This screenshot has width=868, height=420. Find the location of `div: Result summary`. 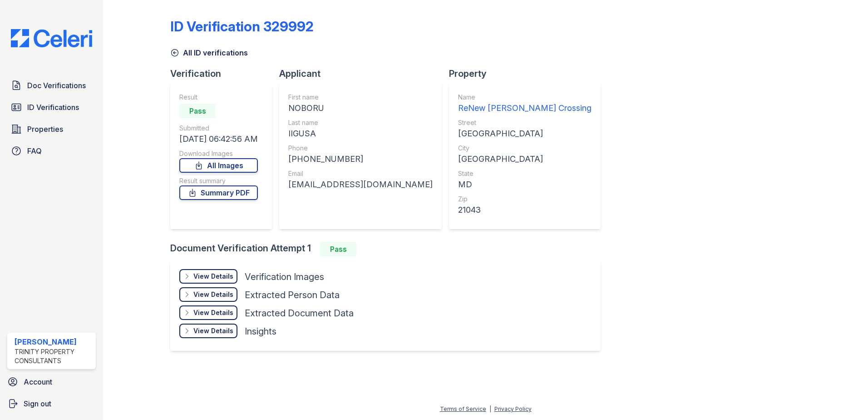

div: Result summary is located at coordinates (219, 181).